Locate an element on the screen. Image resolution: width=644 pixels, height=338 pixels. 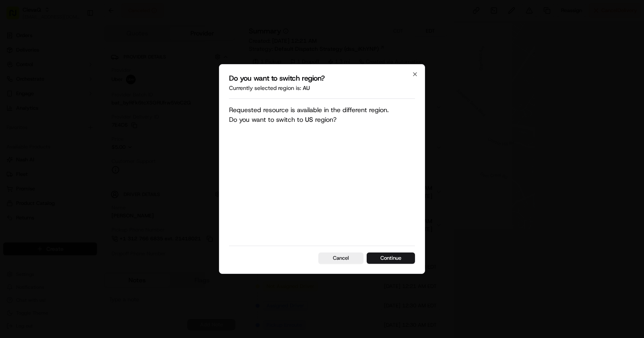
button: Continue is located at coordinates (391, 258).